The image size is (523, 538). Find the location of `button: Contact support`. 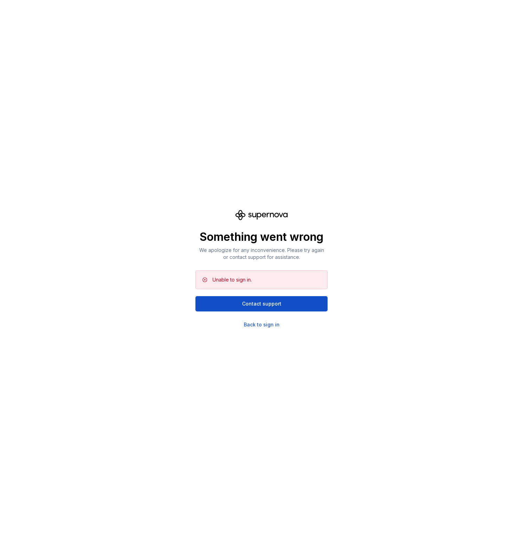

button: Contact support is located at coordinates (262, 304).